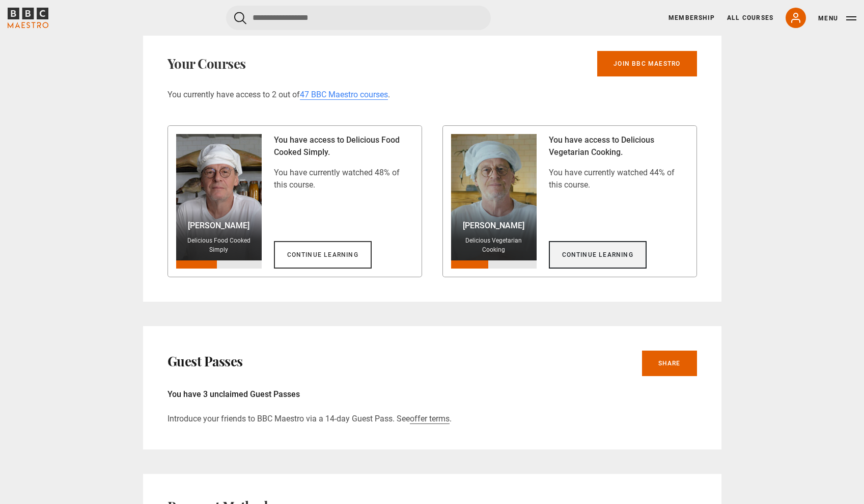  I want to click on a: BBC Maestro, so click(28, 18).